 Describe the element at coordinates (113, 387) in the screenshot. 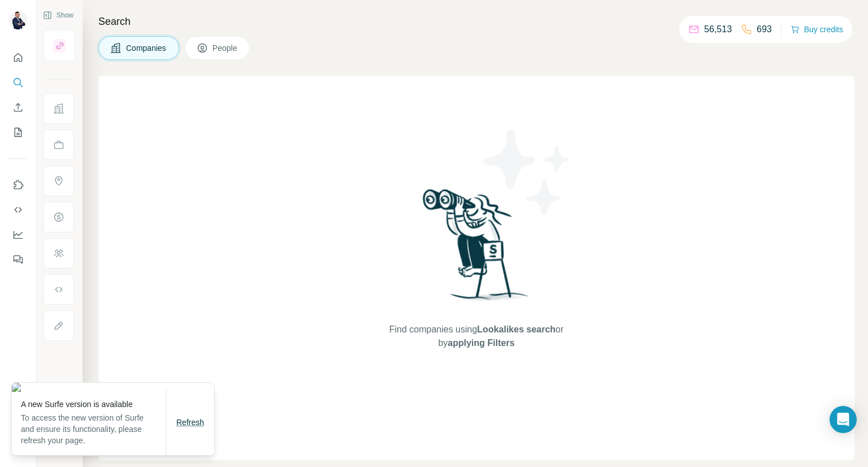

I see `img: 55d2402b-f3a2-469e-9ce4-34cb00bb5121` at that location.